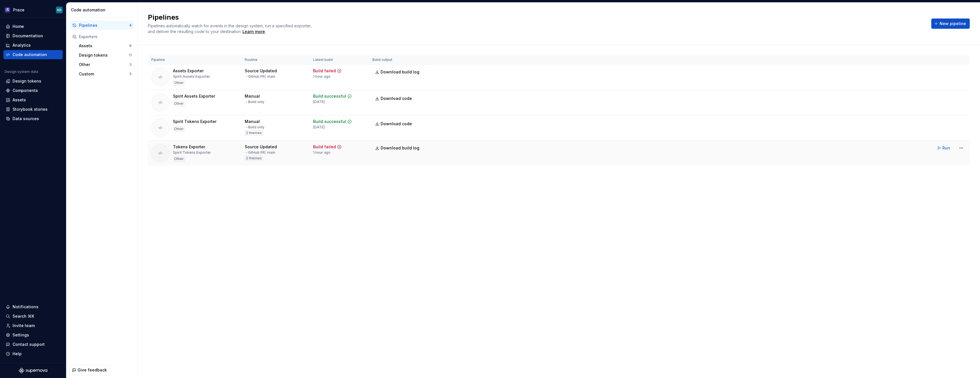  What do you see at coordinates (947, 148) in the screenshot?
I see `span: Run` at bounding box center [947, 148].